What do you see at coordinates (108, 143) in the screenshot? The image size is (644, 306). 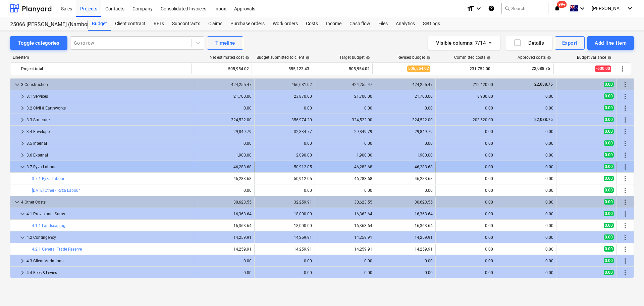 I see `div: 3.5 Internal` at bounding box center [108, 143].